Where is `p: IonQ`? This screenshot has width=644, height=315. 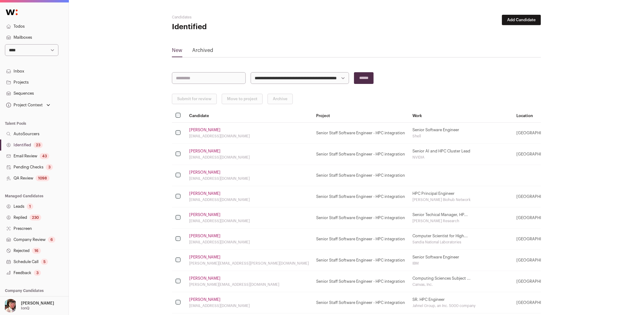 p: IonQ is located at coordinates (25, 308).